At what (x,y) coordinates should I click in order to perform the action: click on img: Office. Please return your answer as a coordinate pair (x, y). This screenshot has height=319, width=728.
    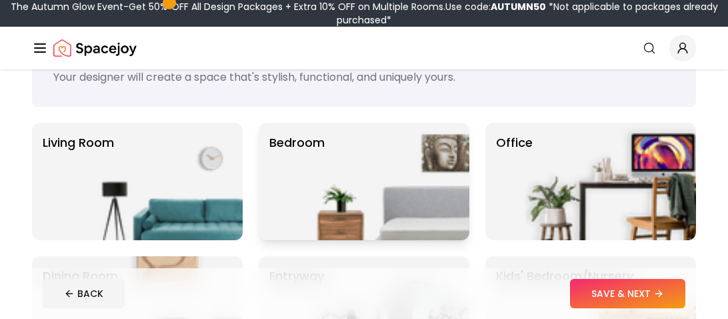
    Looking at the image, I should click on (611, 181).